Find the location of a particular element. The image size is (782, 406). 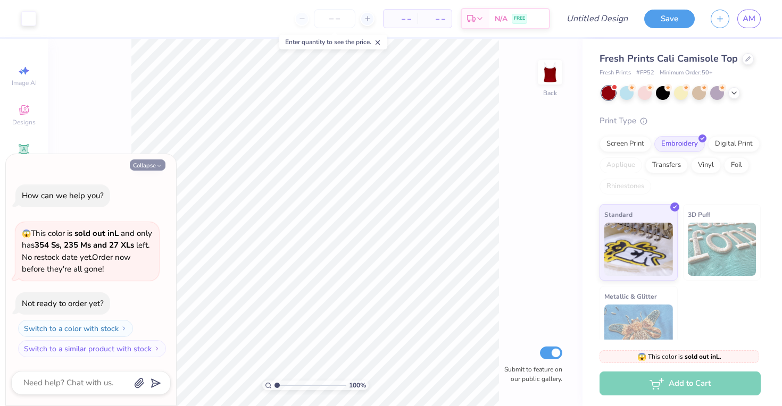

div: Screen Print is located at coordinates (625, 144).